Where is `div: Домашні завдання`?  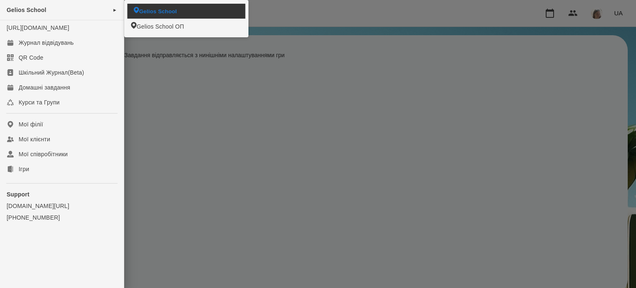
div: Домашні завдання is located at coordinates (44, 87).